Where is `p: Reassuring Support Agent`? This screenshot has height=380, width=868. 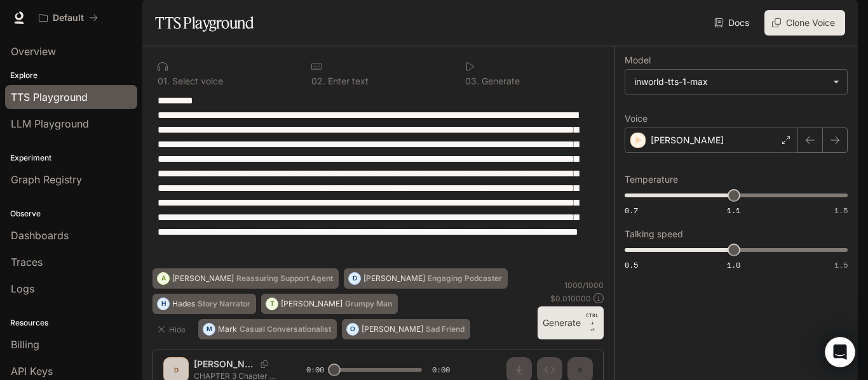 p: Reassuring Support Agent is located at coordinates (285, 279).